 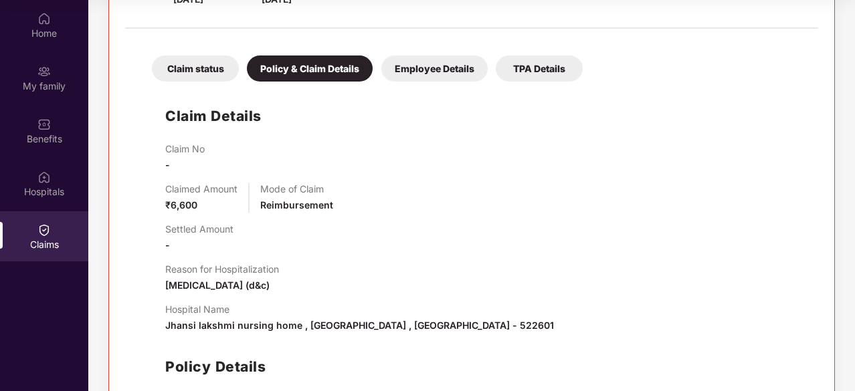 I want to click on p: Claimed Amount, so click(x=201, y=189).